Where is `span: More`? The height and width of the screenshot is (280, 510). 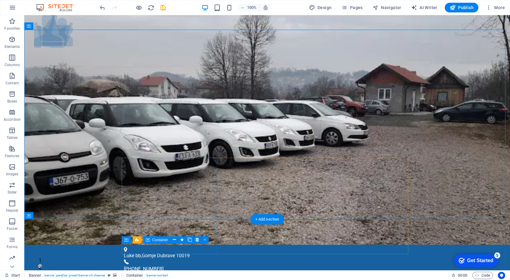
span: More is located at coordinates (495, 8).